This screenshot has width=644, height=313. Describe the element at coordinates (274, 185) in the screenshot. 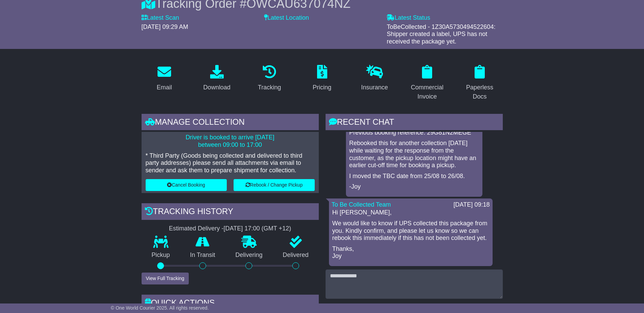

I see `button: Rebook / Change Pickup` at that location.